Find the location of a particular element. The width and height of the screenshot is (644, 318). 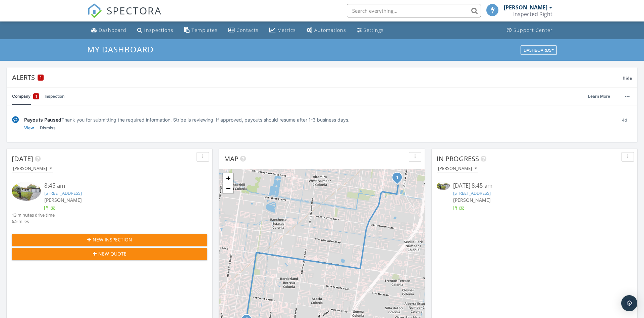

div: 1301 S 16th Ave, Edinburg, TX 78539 is located at coordinates (399, 180).